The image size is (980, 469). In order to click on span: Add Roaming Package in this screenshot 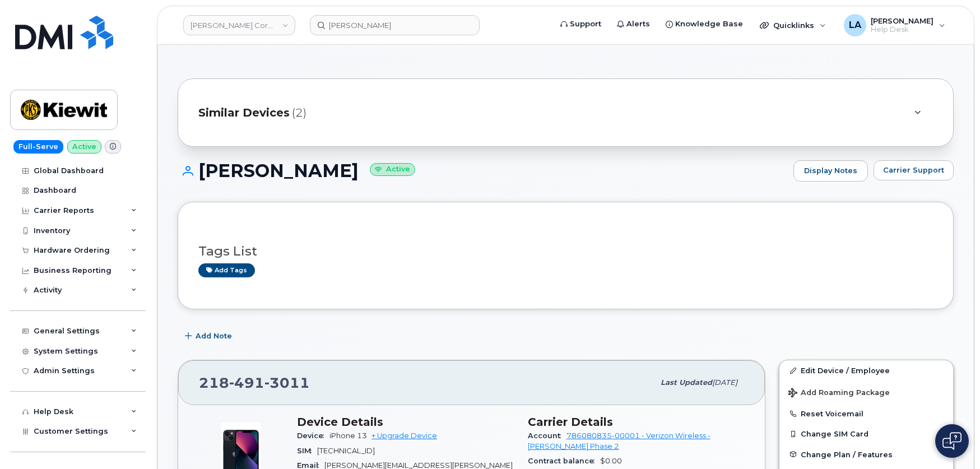, I will do `click(839, 393)`.